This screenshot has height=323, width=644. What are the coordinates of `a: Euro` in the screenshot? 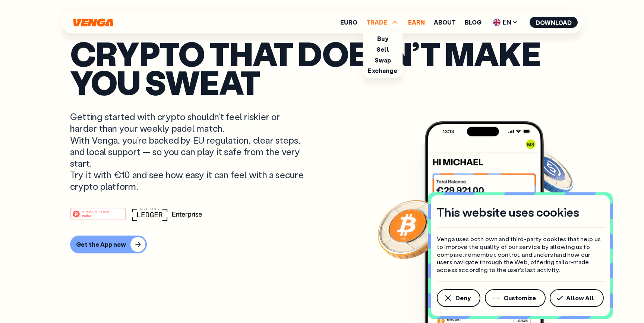 It's located at (349, 22).